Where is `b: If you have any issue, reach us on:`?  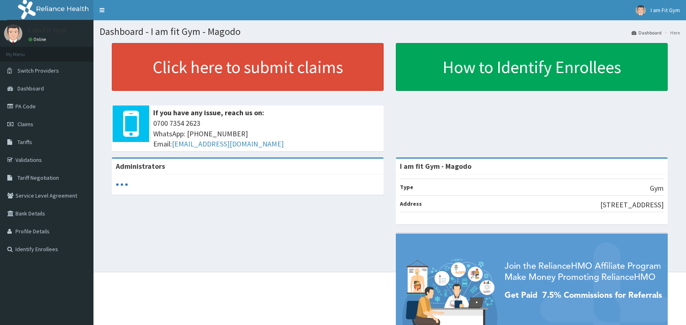 b: If you have any issue, reach us on: is located at coordinates (208, 113).